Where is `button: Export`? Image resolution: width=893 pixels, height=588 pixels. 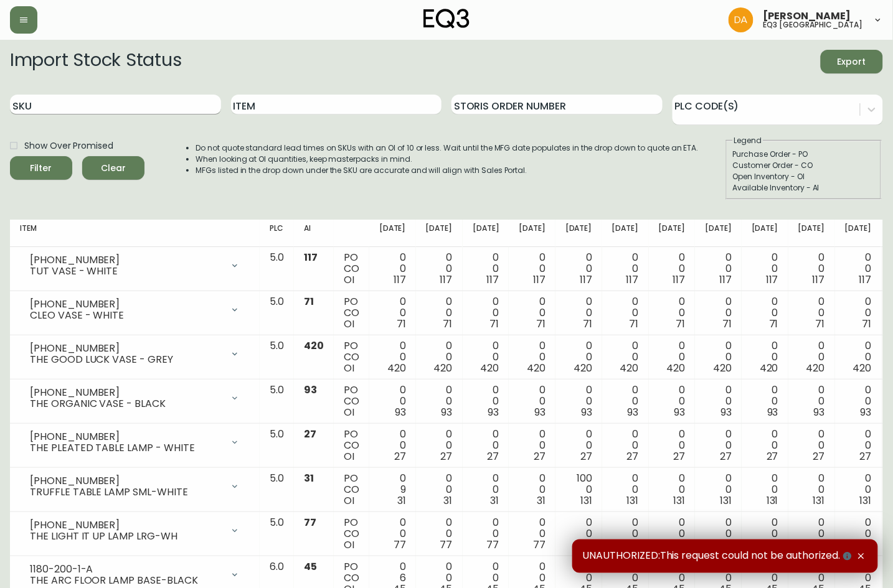
button: Export is located at coordinates (851, 62).